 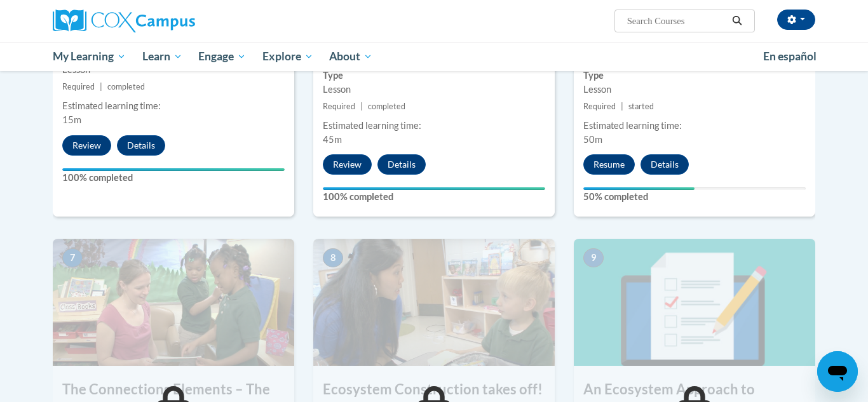 I want to click on a: Explore, so click(x=288, y=56).